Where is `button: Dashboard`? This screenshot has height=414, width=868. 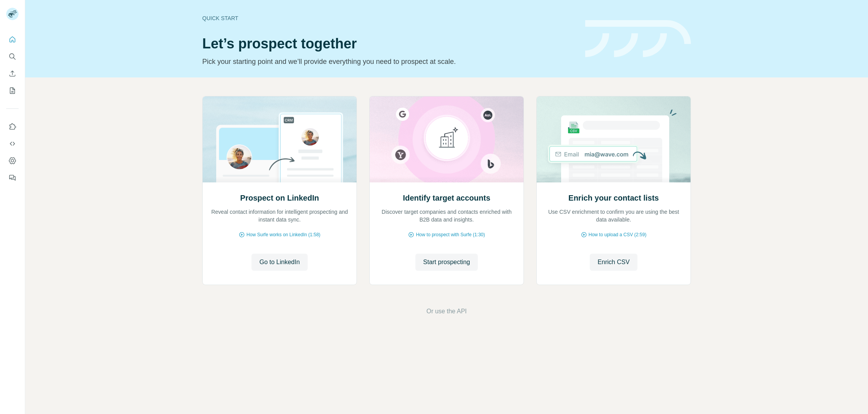 button: Dashboard is located at coordinates (12, 161).